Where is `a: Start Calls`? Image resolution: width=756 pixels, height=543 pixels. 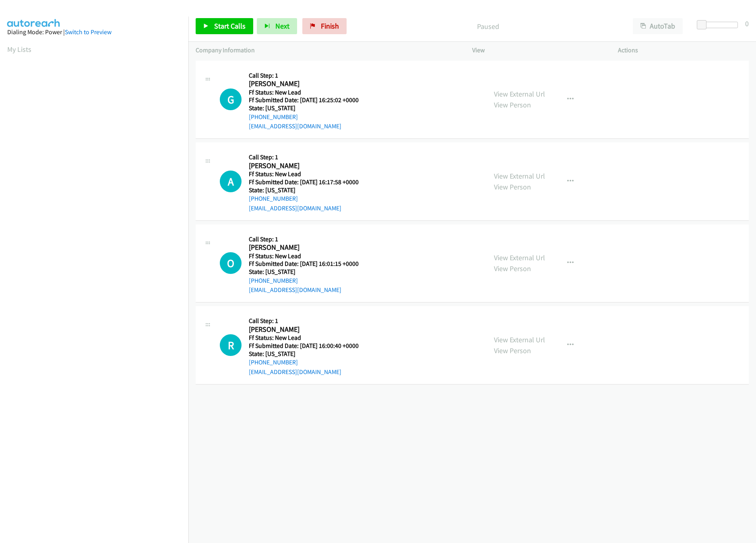 a: Start Calls is located at coordinates (224, 26).